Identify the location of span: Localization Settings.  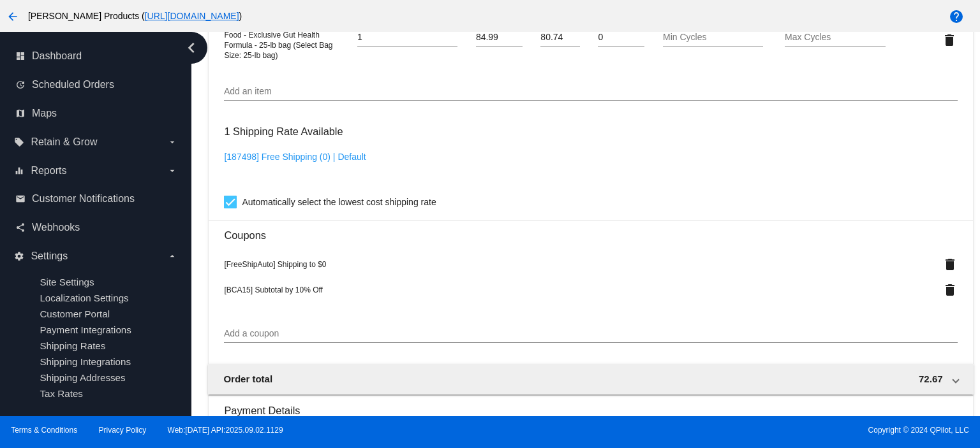
(83, 297).